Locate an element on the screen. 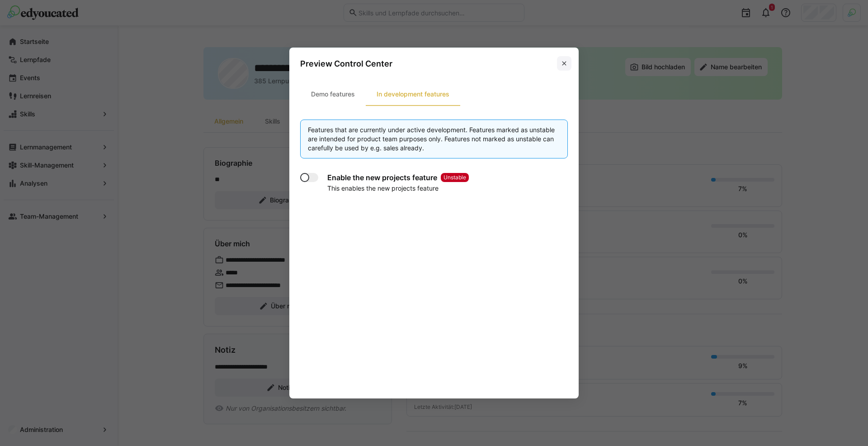 Image resolution: width=868 pixels, height=446 pixels. p: This enables the new projects feature is located at coordinates (398, 188).